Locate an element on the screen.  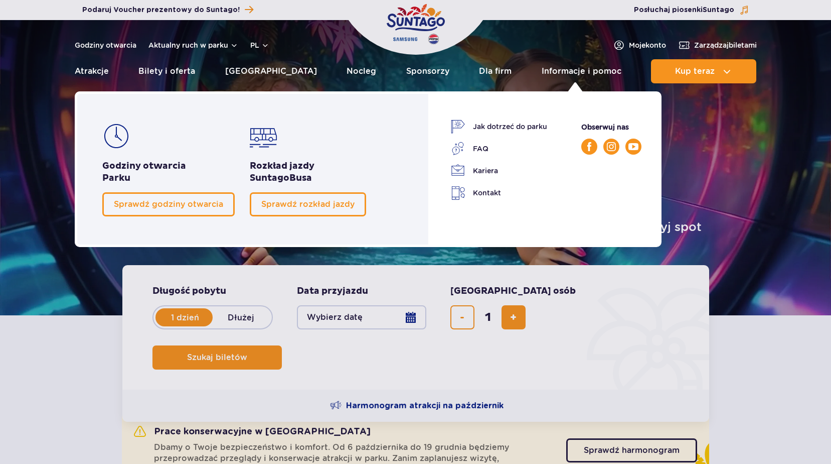
span: Kup teraz is located at coordinates (695, 71).